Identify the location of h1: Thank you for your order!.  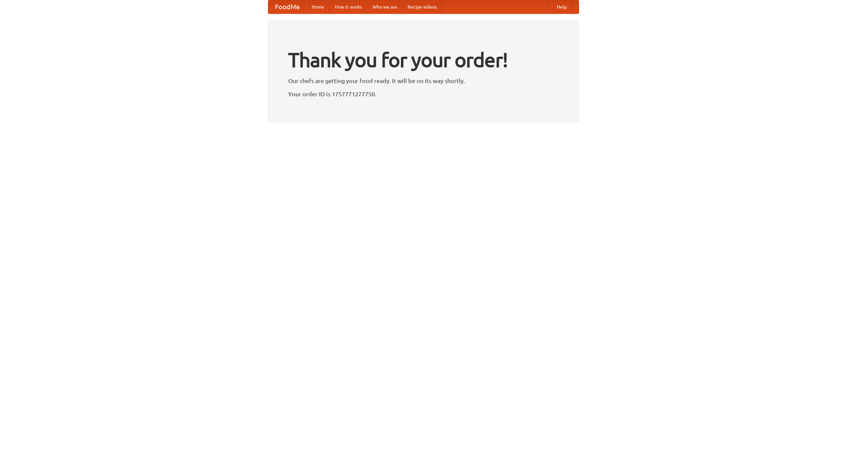
(423, 60).